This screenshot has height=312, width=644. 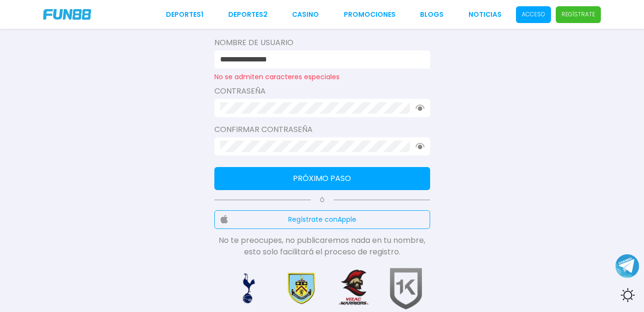 I want to click on button: Join telegram channel, so click(x=627, y=266).